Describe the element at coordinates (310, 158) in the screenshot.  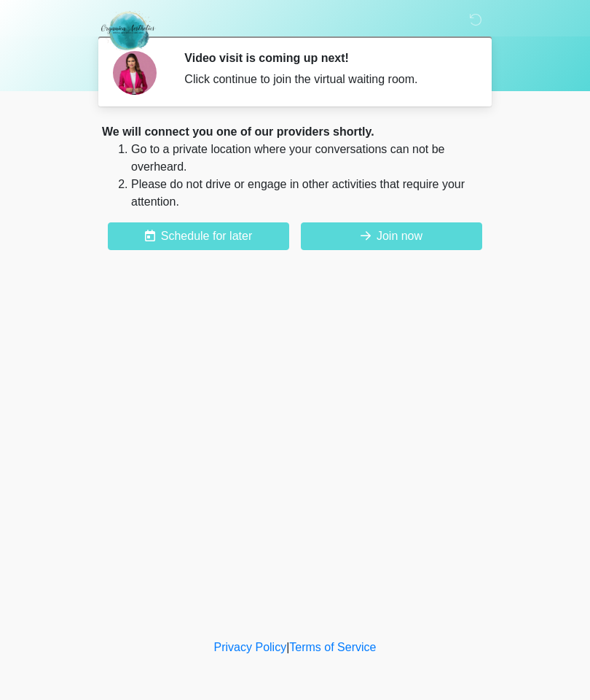
I see `li: Go to a private location where your conversations can not be overheard.` at that location.